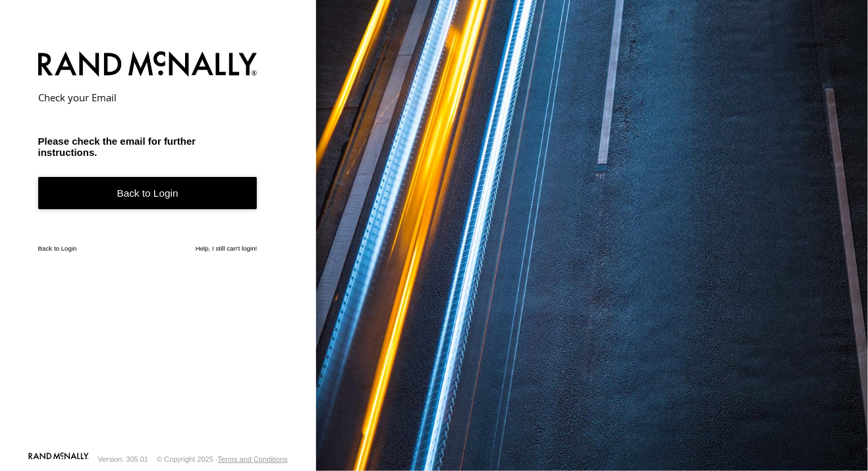 The width and height of the screenshot is (868, 471). I want to click on h3: Please check the email for further instructions., so click(148, 147).